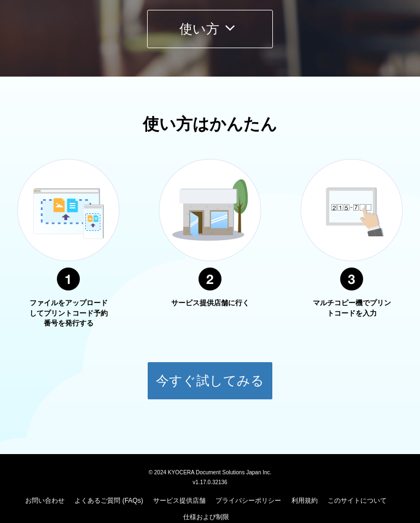 The height and width of the screenshot is (523, 420). What do you see at coordinates (180, 500) in the screenshot?
I see `a: サービス提供店舗` at bounding box center [180, 500].